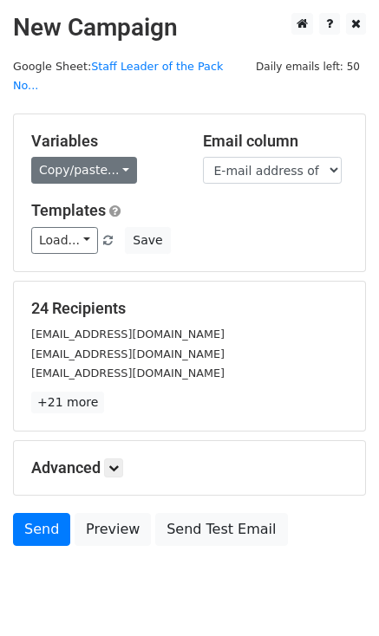  I want to click on a: Copy/paste..., so click(84, 170).